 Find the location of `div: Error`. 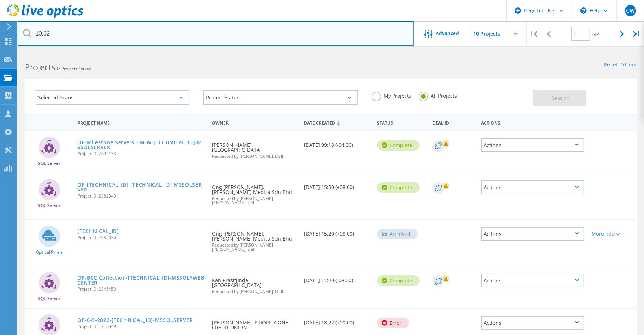

div: Error is located at coordinates (393, 323).